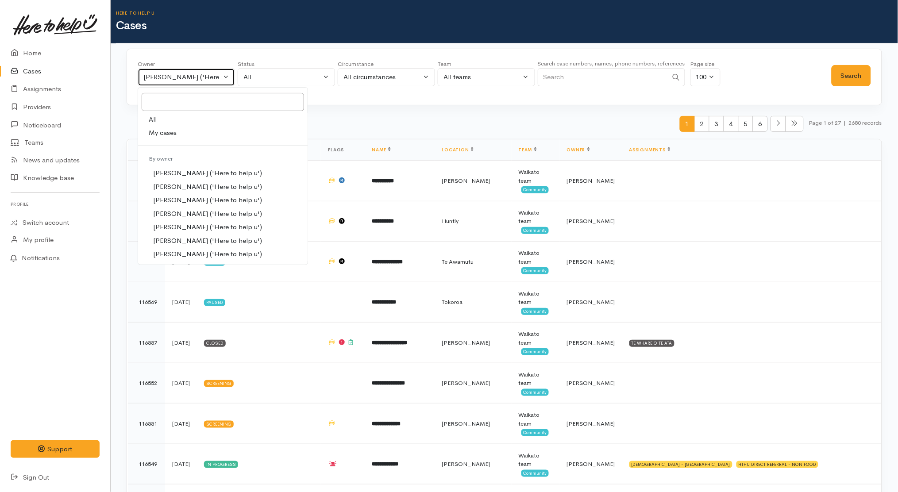  Describe the element at coordinates (186, 64) in the screenshot. I see `div: Owner` at that location.